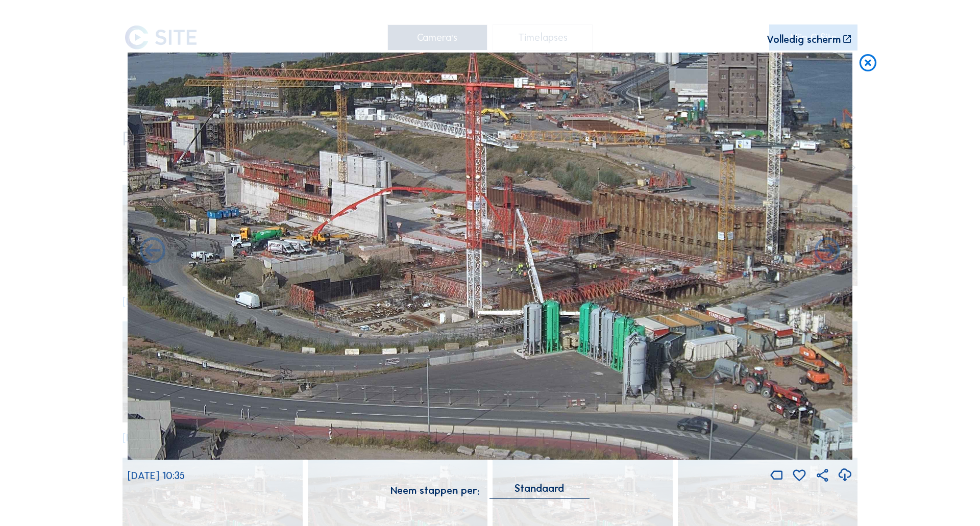  What do you see at coordinates (804, 39) in the screenshot?
I see `div: Volledig scherm` at bounding box center [804, 39].